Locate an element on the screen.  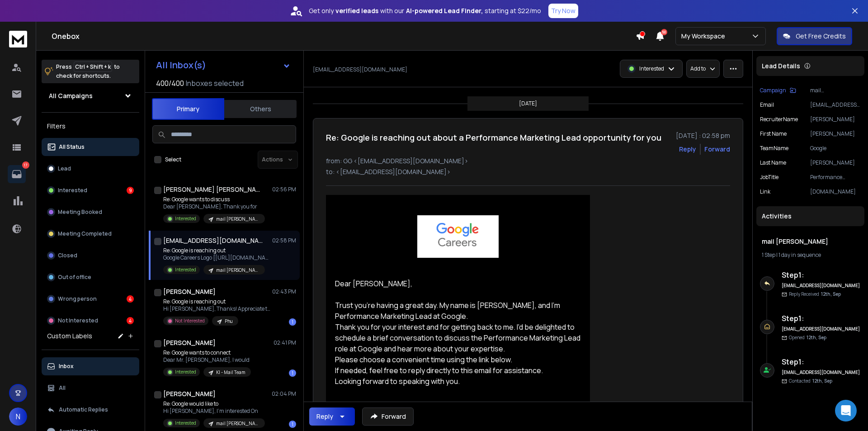
button: All Status is located at coordinates (90, 147).